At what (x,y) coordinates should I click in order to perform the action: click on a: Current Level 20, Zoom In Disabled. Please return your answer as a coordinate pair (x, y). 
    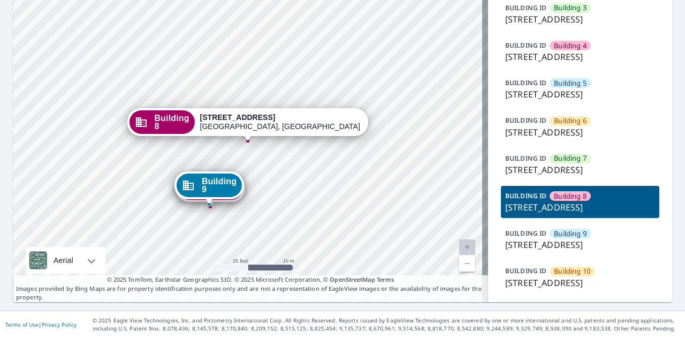
    Looking at the image, I should click on (467, 247).